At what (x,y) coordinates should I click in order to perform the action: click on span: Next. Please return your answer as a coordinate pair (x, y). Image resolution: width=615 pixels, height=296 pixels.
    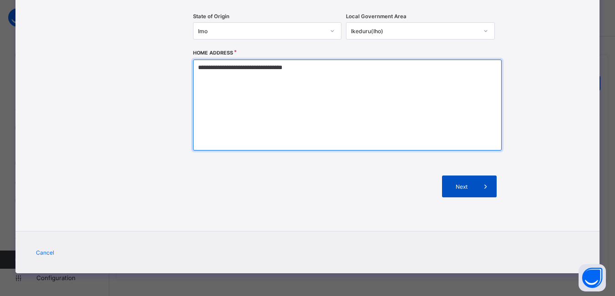
    Looking at the image, I should click on (462, 187).